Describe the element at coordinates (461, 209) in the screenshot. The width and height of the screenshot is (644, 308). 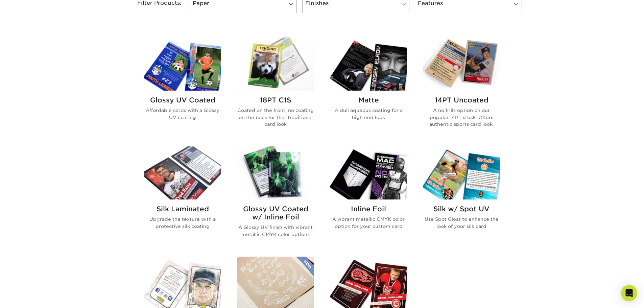
I see `h2: Silk w/ Spot UV` at that location.